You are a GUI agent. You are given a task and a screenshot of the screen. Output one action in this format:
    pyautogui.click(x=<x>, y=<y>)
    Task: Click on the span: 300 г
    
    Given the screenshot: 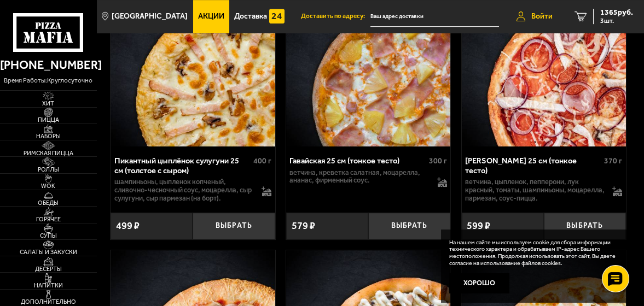 What is the action you would take?
    pyautogui.click(x=438, y=161)
    